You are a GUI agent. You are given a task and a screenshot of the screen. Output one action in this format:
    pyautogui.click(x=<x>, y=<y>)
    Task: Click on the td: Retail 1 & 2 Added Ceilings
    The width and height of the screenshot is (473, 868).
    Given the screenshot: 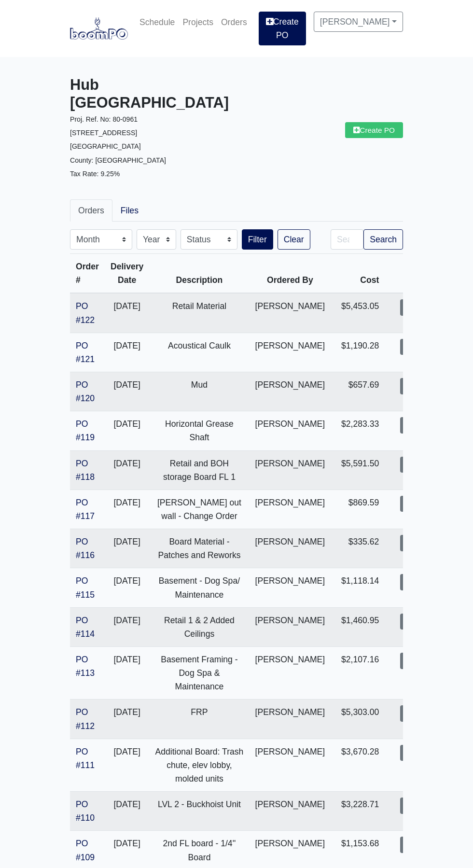 What is the action you would take?
    pyautogui.click(x=199, y=626)
    